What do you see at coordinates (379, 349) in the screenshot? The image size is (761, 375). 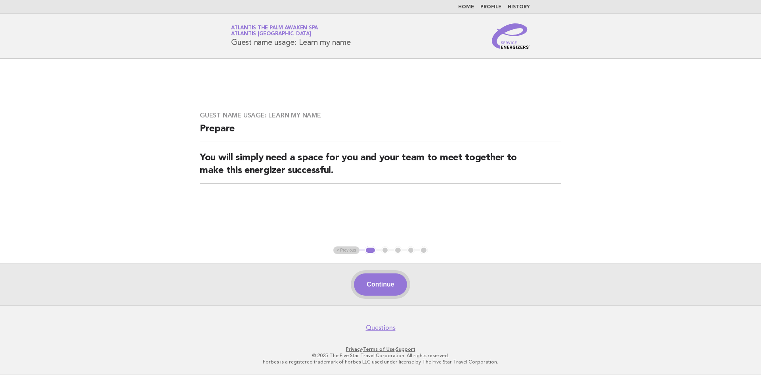 I see `a: Terms of Use` at bounding box center [379, 349].